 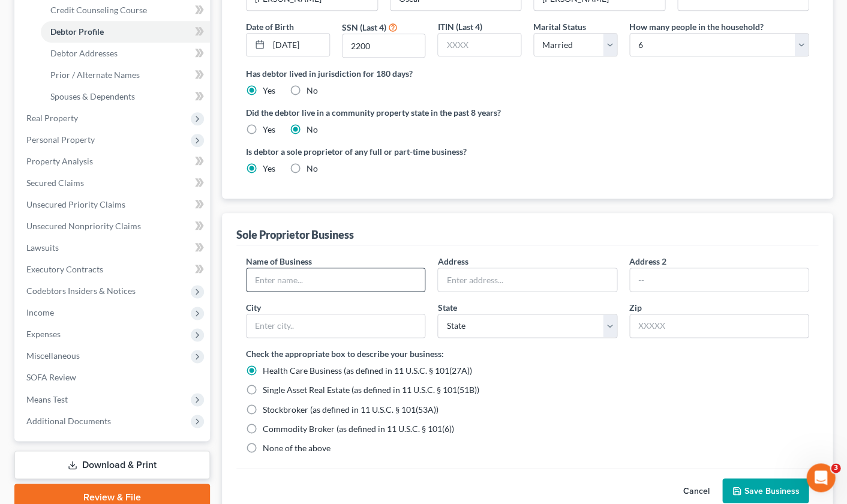 What do you see at coordinates (81, 398) in the screenshot?
I see `button: Start recording` at bounding box center [81, 398].